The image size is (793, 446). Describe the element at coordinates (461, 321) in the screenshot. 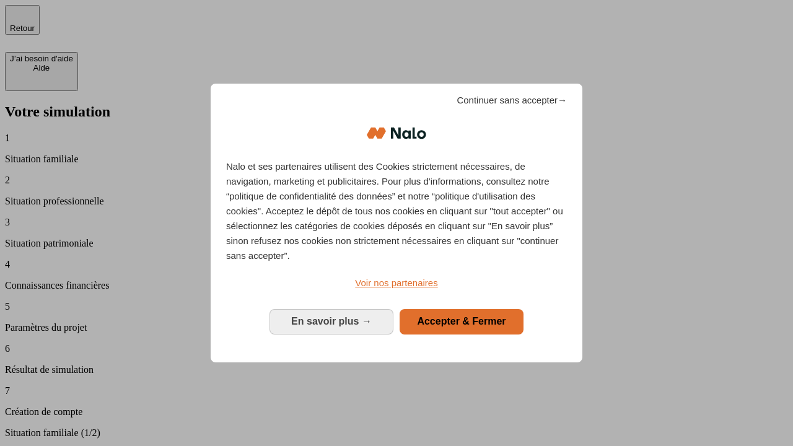

I see `span: Accepter & Fermer` at that location.